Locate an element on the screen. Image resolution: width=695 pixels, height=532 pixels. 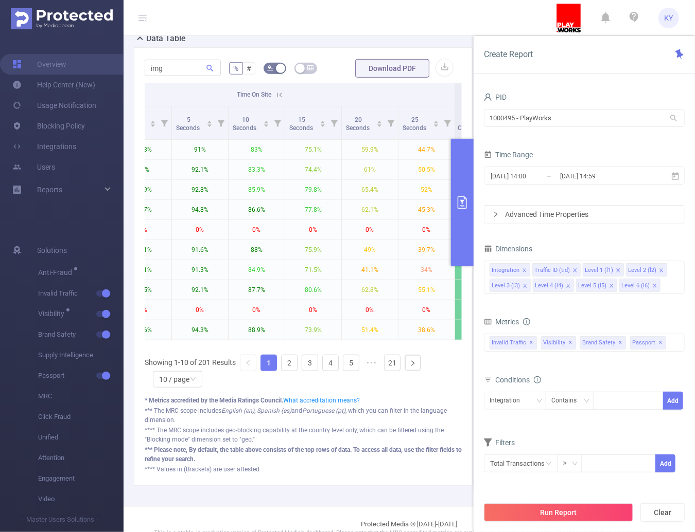
div: icon: rightAdvanced Time Properties is located at coordinates (584, 215).